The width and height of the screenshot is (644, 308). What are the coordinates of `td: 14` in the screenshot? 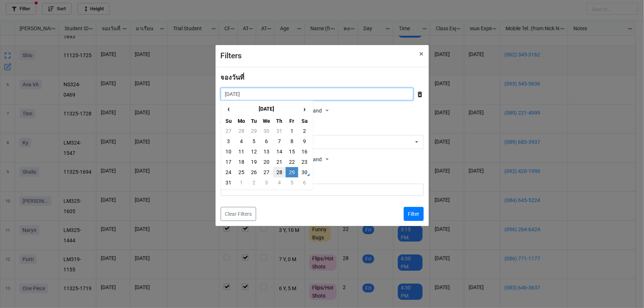 It's located at (280, 151).